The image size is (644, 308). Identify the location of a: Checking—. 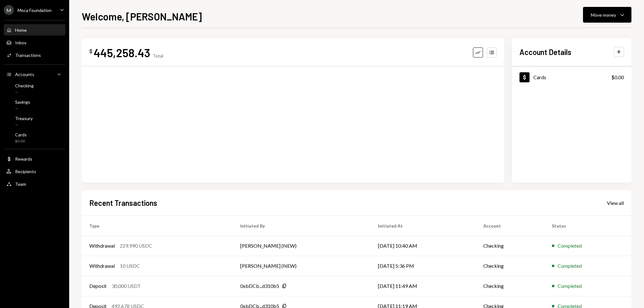
(35, 88).